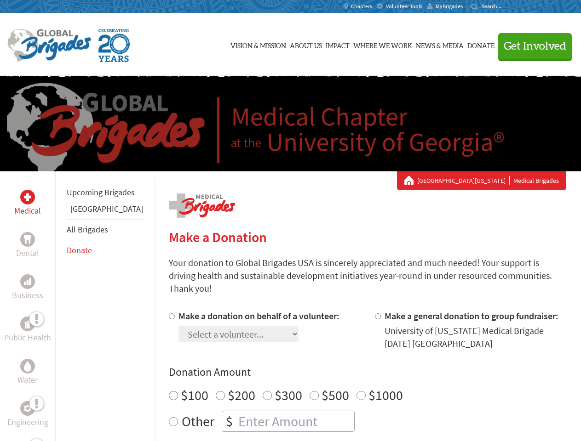 The width and height of the screenshot is (581, 441). I want to click on li: All Brigades, so click(105, 230).